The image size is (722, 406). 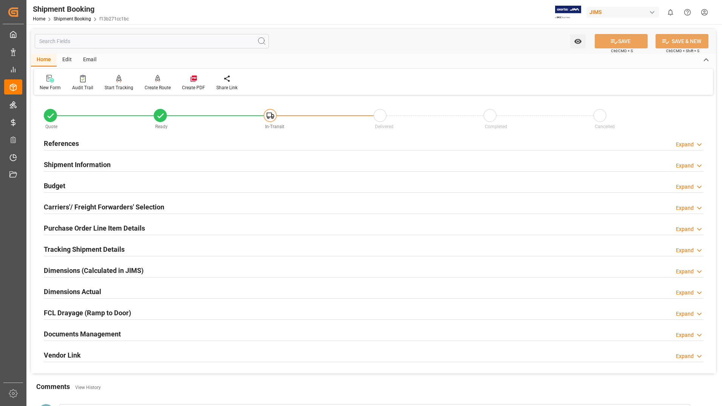 What do you see at coordinates (83, 88) in the screenshot?
I see `div: Audit Trail` at bounding box center [83, 88].